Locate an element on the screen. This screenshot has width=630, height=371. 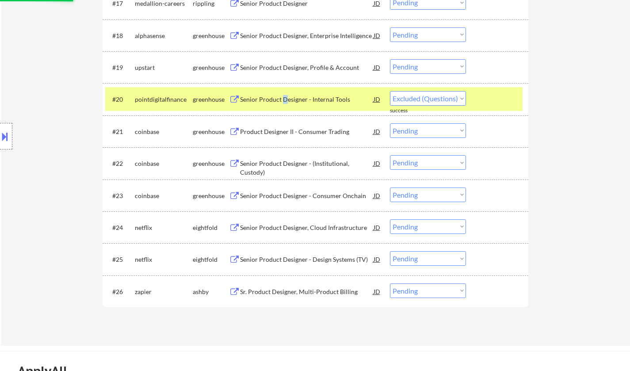
div: #26 is located at coordinates (120, 292).